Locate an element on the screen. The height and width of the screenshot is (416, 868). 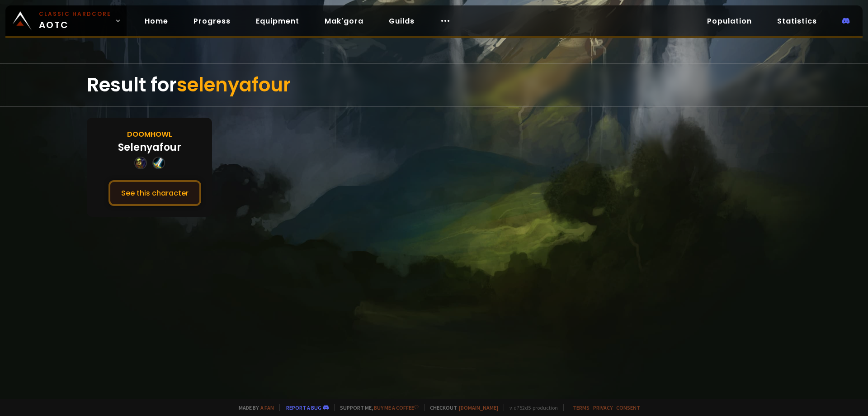
span: v. d752d5 - production is located at coordinates (530, 407).